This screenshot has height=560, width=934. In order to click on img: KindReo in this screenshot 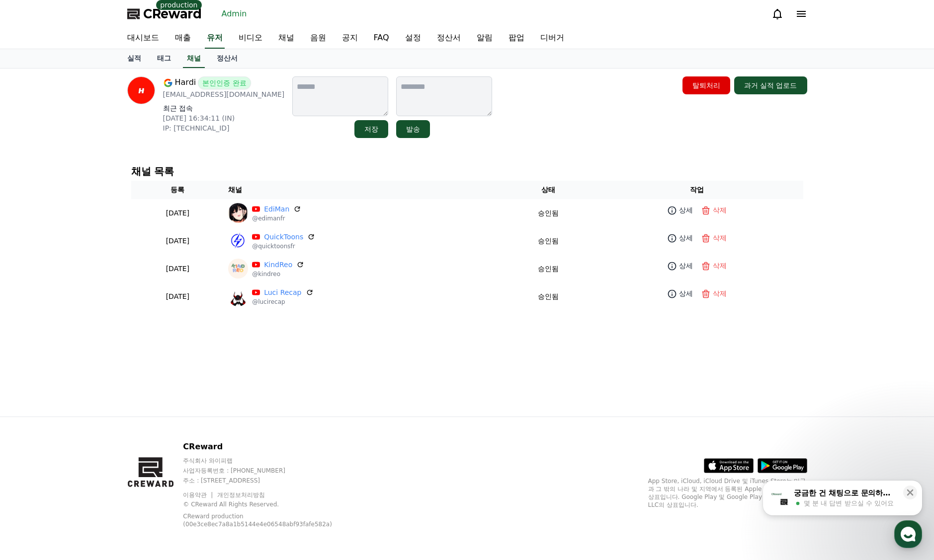, I will do `click(238, 269)`.